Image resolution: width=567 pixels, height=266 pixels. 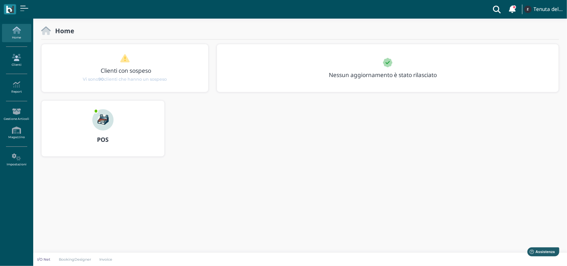 What do you see at coordinates (126, 70) in the screenshot?
I see `h3: Clienti con sospeso` at bounding box center [126, 70].